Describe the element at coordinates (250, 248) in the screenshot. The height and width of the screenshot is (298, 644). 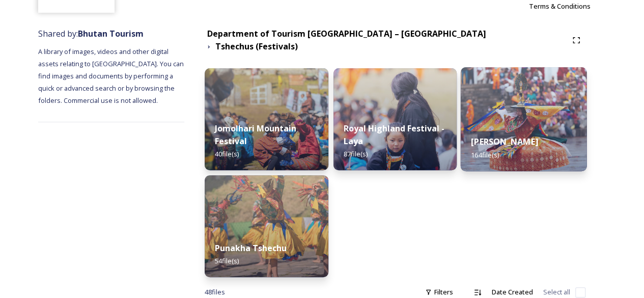
I see `strong: Punakha Tshechu` at that location.